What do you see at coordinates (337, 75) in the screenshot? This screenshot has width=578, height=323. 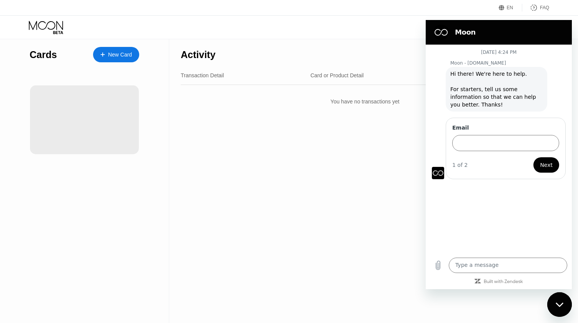 I see `div: Card or Product Detail` at bounding box center [337, 75].